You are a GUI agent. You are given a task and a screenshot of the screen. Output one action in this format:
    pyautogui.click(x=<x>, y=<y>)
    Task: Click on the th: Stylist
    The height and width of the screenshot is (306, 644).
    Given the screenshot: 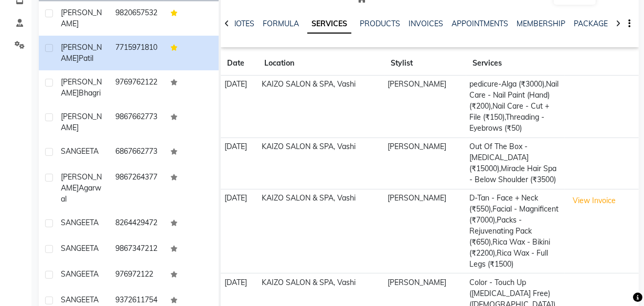 What is the action you would take?
    pyautogui.click(x=425, y=63)
    